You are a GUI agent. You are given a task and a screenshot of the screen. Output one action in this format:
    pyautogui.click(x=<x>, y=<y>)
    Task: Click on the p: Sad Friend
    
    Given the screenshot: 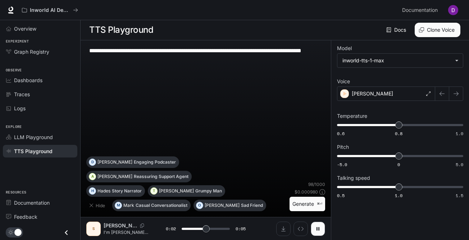 What is the action you would take?
    pyautogui.click(x=252, y=205)
    